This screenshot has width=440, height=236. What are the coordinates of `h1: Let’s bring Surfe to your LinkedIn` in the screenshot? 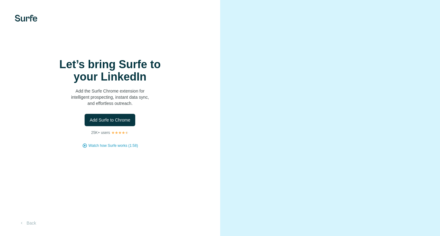 It's located at (110, 71).